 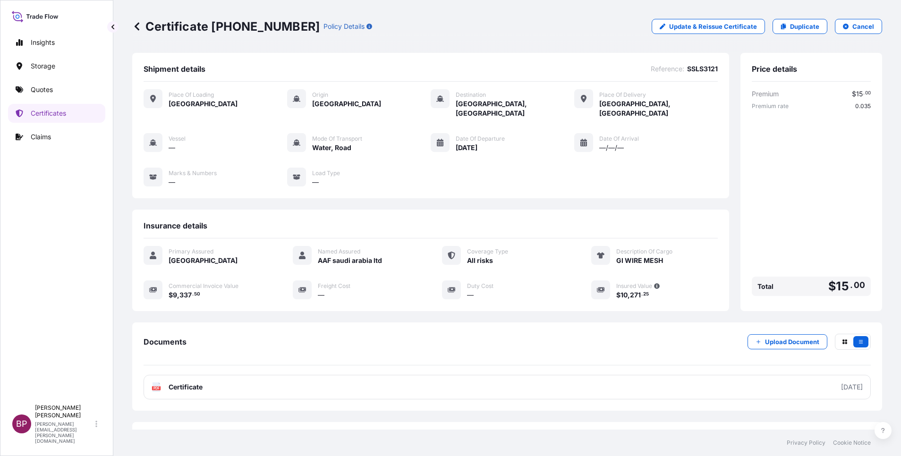 What do you see at coordinates (806, 443) in the screenshot?
I see `a: Privacy Policy` at bounding box center [806, 443].